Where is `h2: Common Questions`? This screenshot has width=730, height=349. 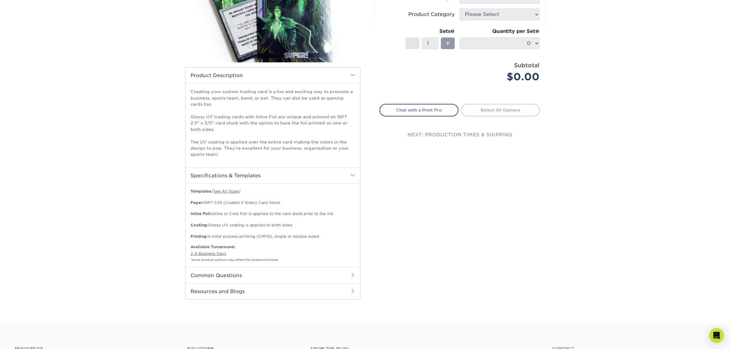 h2: Common Questions is located at coordinates (273, 275).